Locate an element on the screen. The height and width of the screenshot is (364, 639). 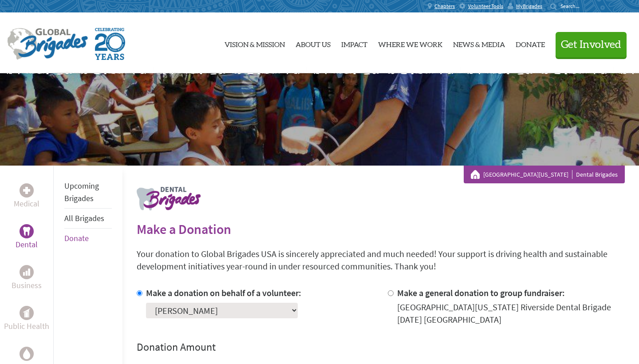
button: Get Involved is located at coordinates (591, 44).